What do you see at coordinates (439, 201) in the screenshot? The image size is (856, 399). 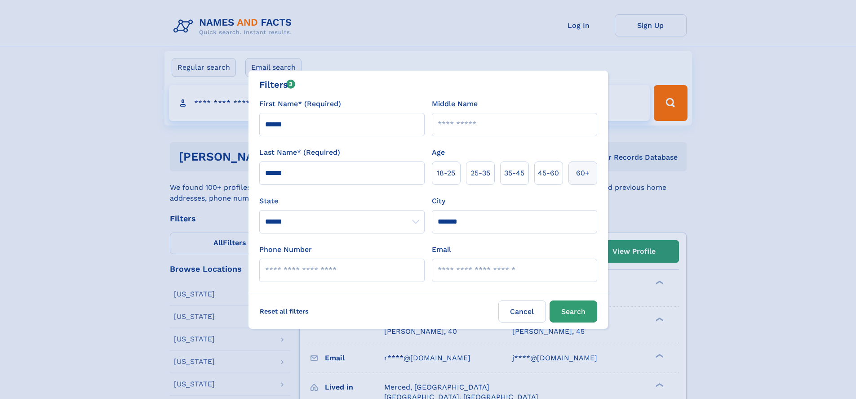 I see `label: City` at bounding box center [439, 201].